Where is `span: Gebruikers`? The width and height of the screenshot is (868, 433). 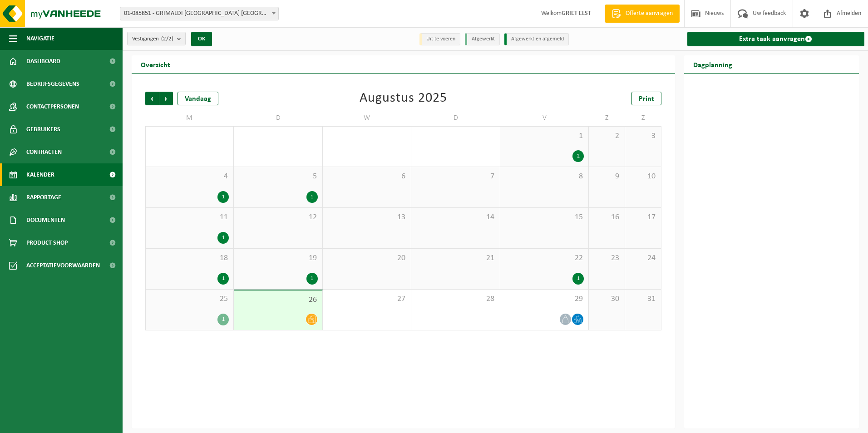 span: Gebruikers is located at coordinates (43, 129).